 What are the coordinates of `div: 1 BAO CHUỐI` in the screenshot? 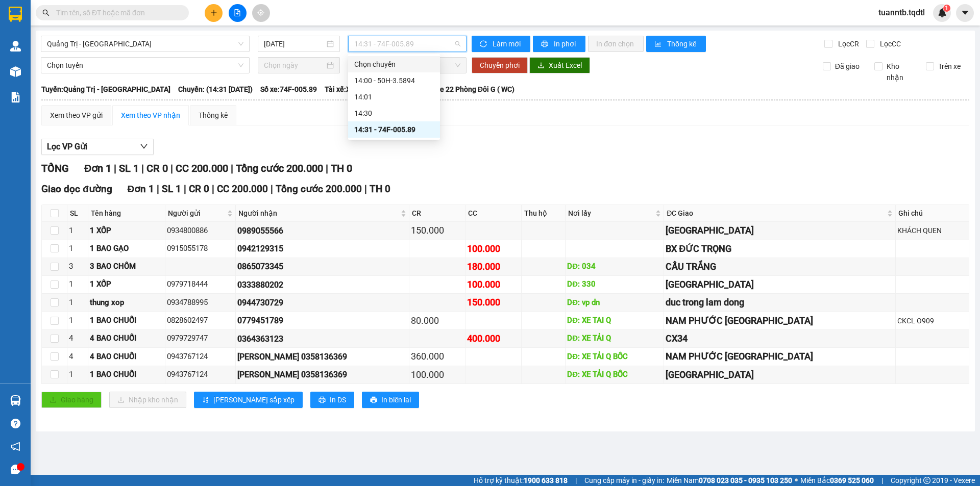 It's located at (126, 375).